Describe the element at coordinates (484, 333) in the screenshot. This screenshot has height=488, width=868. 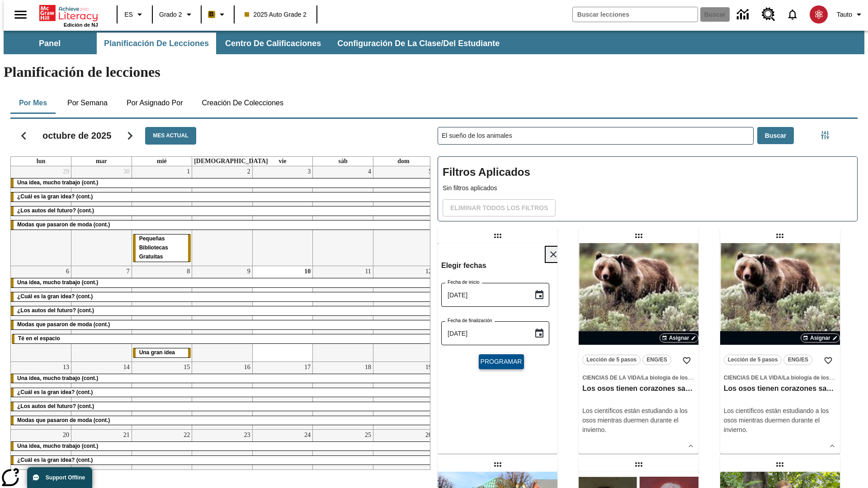
I see `input: DD-MMMM-YYYY` at that location.